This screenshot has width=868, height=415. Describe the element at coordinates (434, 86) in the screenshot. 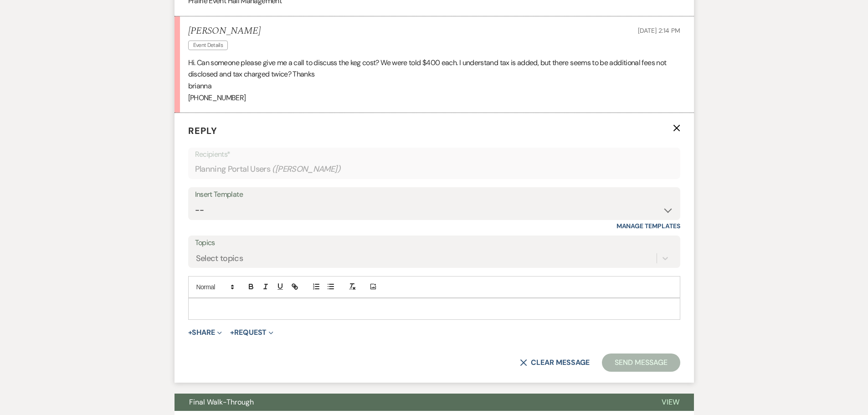

I see `p: brianna` at that location.